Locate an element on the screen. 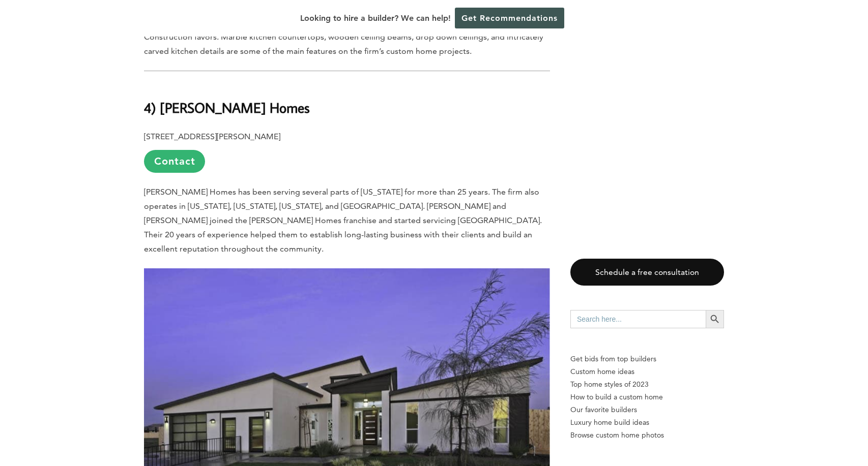 The image size is (868, 466). p: Our favorite builders is located at coordinates (647, 410).